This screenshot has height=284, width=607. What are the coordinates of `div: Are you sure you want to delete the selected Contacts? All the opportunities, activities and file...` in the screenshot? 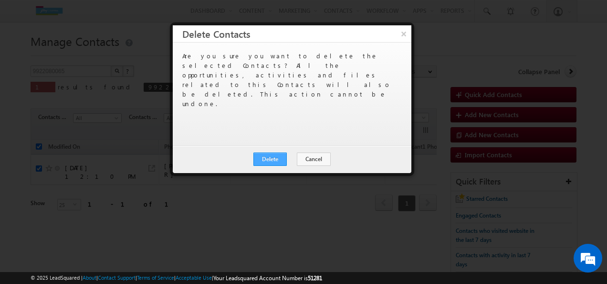 It's located at (291, 80).